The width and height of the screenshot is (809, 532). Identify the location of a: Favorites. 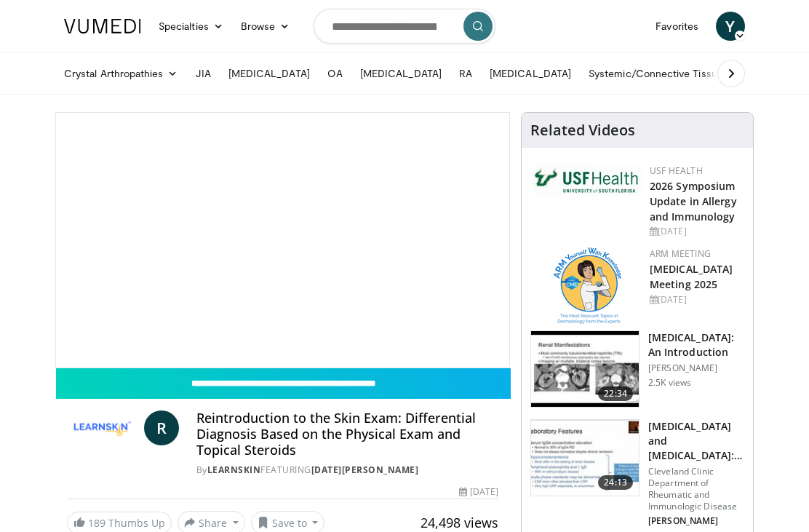
(677, 26).